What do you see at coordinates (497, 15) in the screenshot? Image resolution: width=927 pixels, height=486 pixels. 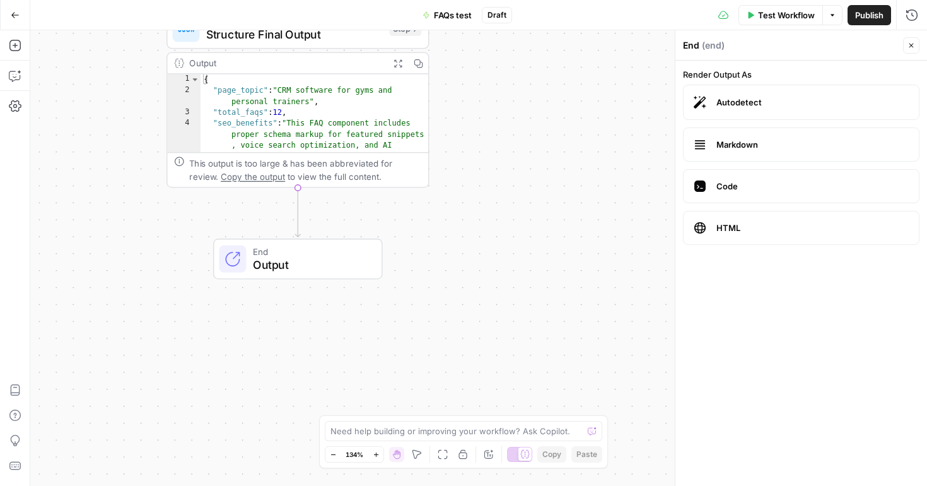 I see `span: Draft` at bounding box center [497, 15].